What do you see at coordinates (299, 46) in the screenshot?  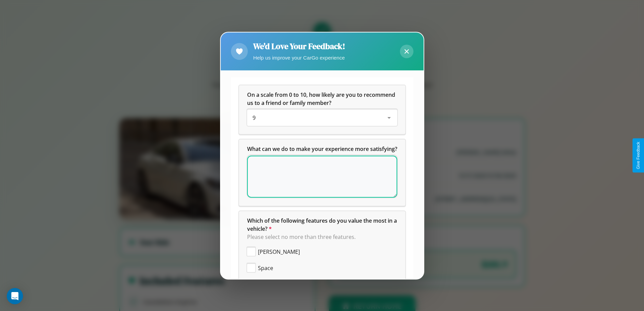 I see `h2: We'd Love Your Feedback!` at bounding box center [299, 46].